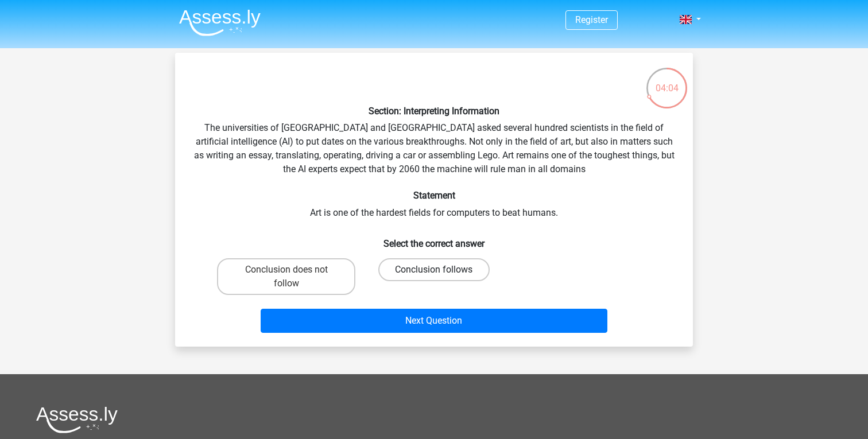 This screenshot has width=868, height=439. I want to click on a: Register, so click(591, 19).